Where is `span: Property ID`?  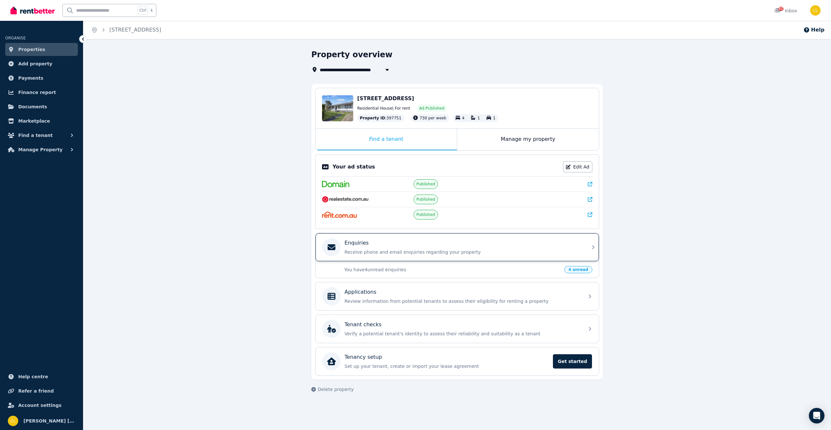 span: Property ID is located at coordinates (372, 118).